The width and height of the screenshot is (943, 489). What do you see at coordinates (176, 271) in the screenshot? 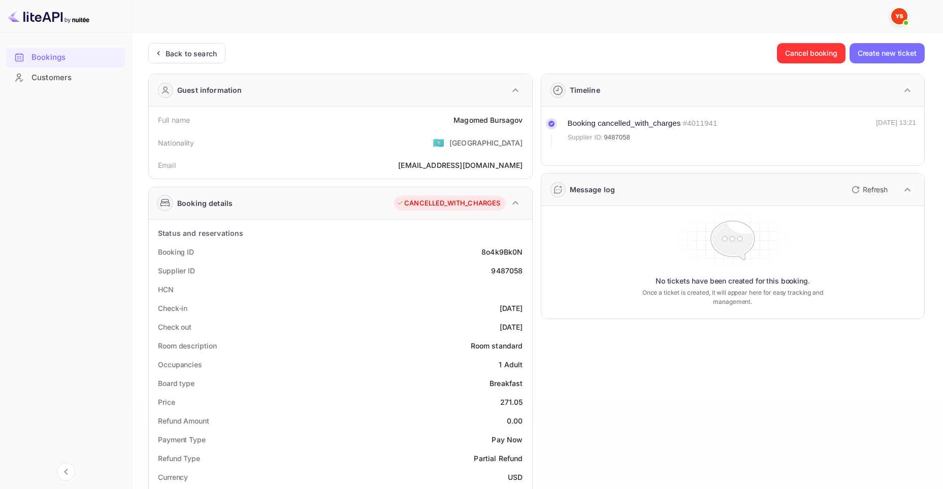
I see `div: Supplier ID` at bounding box center [176, 271].